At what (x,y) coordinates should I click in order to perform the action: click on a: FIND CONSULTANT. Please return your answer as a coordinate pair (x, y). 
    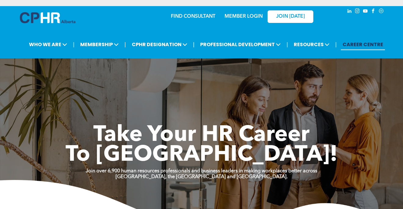
    Looking at the image, I should click on (193, 16).